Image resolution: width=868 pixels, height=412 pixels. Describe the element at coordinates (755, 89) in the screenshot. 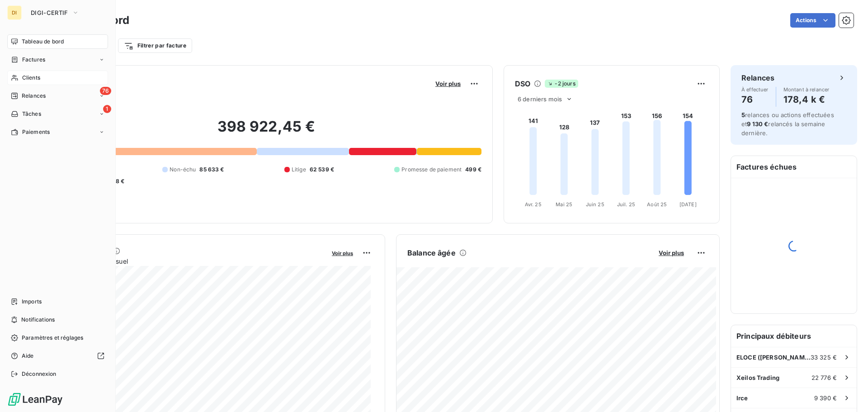

I see `span: À effectuer` at that location.